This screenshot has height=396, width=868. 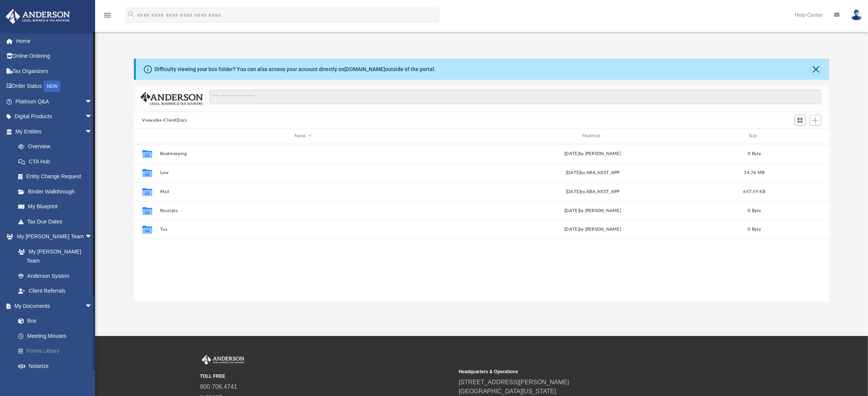 What do you see at coordinates (55, 207) in the screenshot?
I see `a: My Blueprint` at bounding box center [55, 207].